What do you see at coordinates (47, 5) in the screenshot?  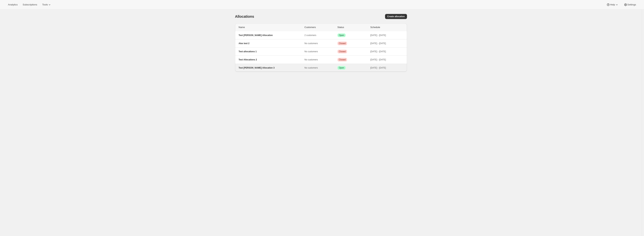 I see `button: Tools` at bounding box center [47, 5].